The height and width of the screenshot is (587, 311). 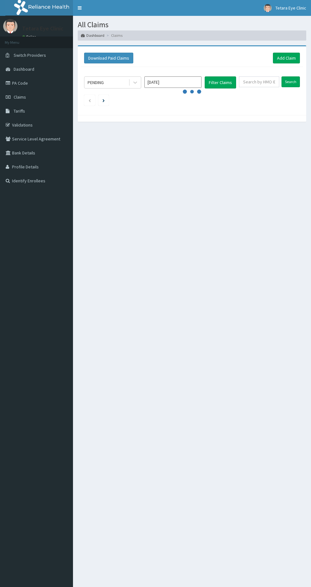 I want to click on svg: audio-loading, so click(x=192, y=92).